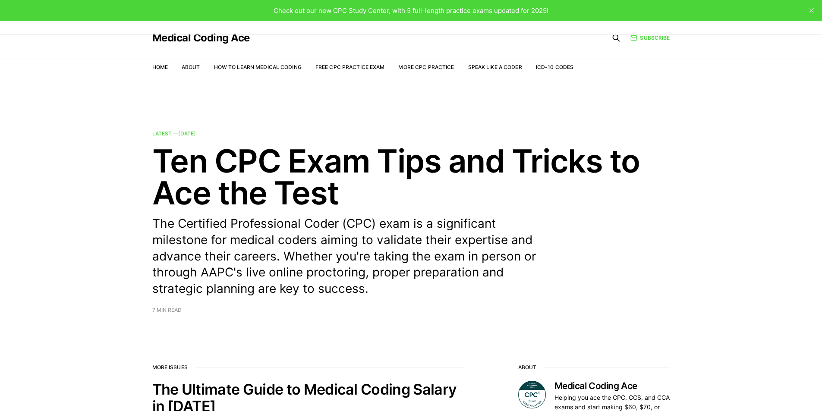  I want to click on a: Medical Coding Ace, so click(201, 38).